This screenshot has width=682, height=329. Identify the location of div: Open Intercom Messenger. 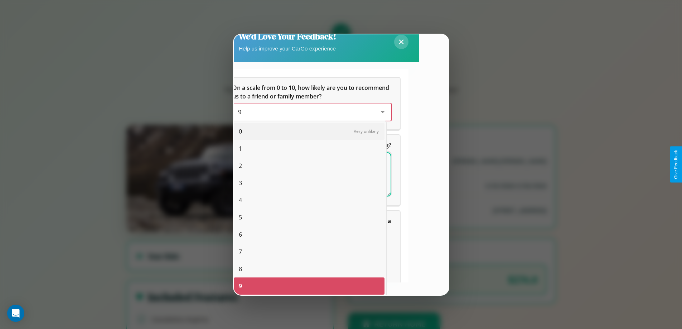
(16, 313).